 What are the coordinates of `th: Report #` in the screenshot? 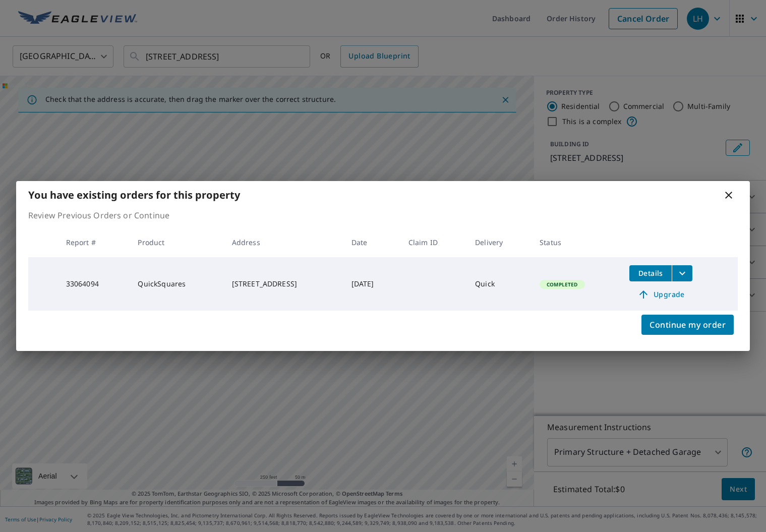 It's located at (94, 242).